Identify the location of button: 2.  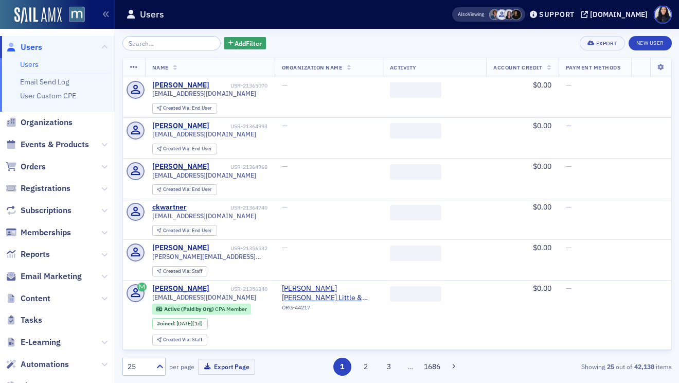
(365, 366).